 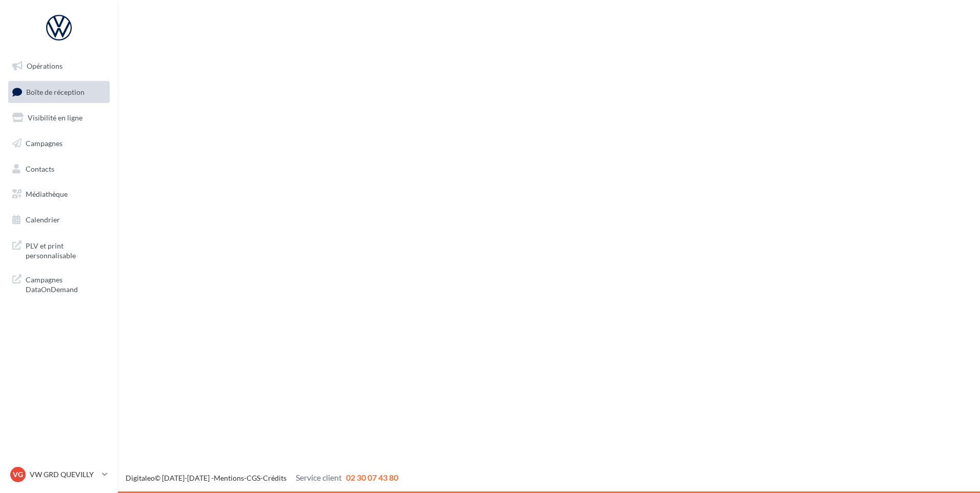 I want to click on a: VG VW GRD QUEVILLY, so click(x=59, y=475).